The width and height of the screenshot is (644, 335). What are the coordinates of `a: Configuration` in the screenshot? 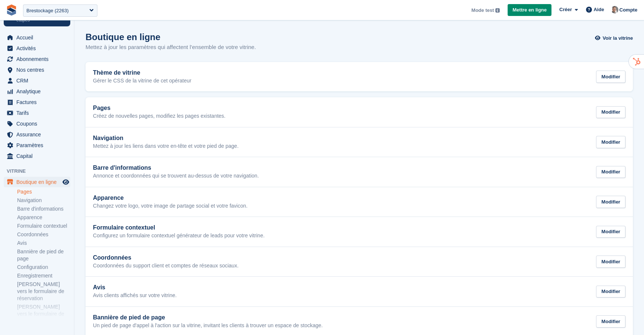 It's located at (44, 267).